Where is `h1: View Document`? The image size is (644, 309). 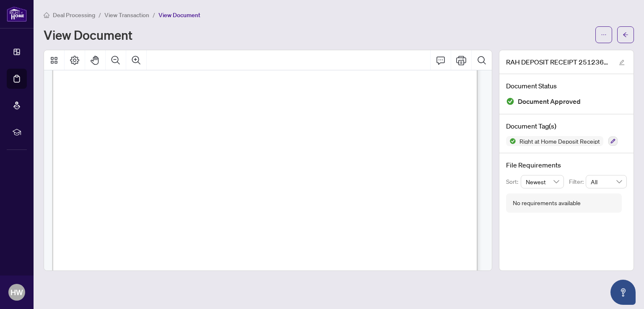
h1: View Document is located at coordinates (88, 35).